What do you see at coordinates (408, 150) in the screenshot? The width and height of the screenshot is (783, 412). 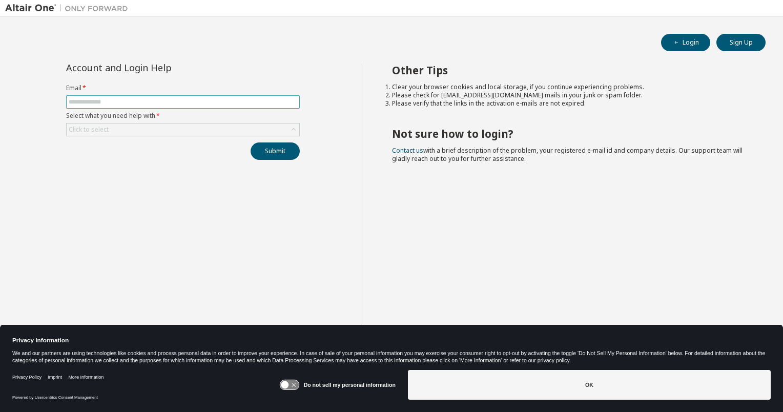 I see `a: Contact us` at bounding box center [408, 150].